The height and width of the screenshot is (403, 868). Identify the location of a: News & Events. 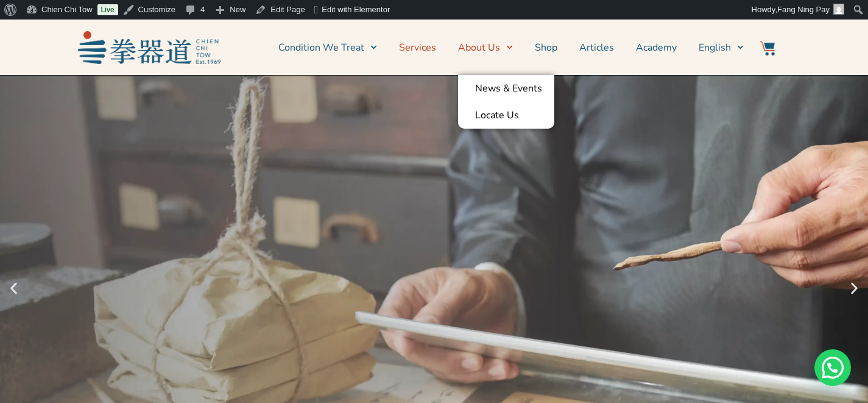
(506, 88).